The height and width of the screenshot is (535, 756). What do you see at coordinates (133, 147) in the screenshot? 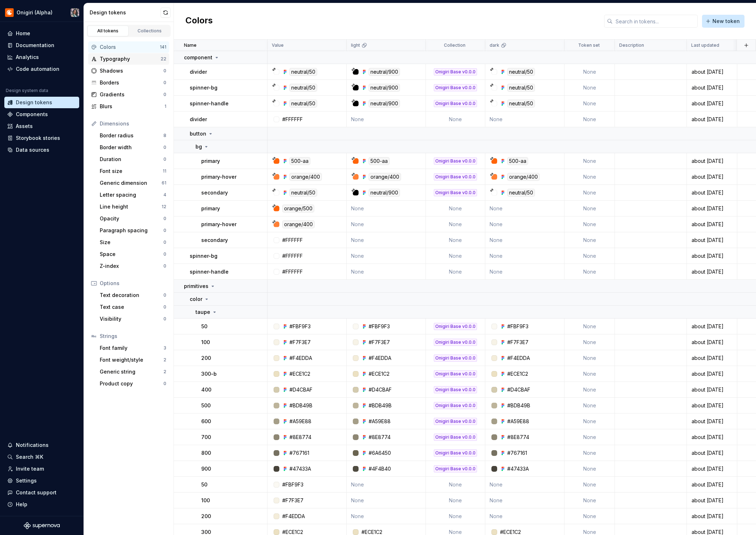
I see `a: Border width0` at bounding box center [133, 147].